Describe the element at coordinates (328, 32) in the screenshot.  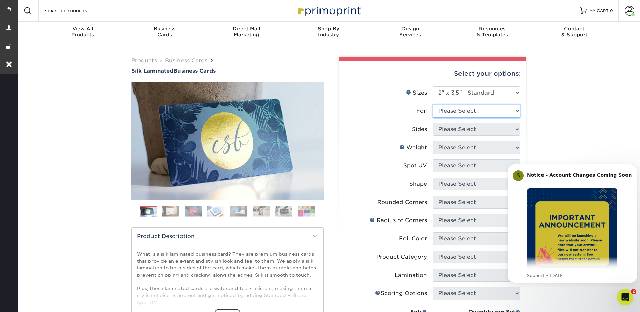
I see `a: Shop ByIndustry` at that location.